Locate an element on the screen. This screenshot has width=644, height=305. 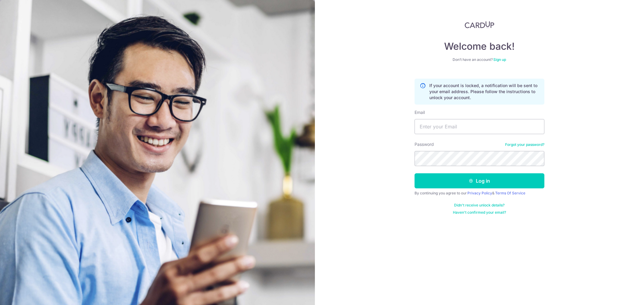
label: Password is located at coordinates (424, 145).